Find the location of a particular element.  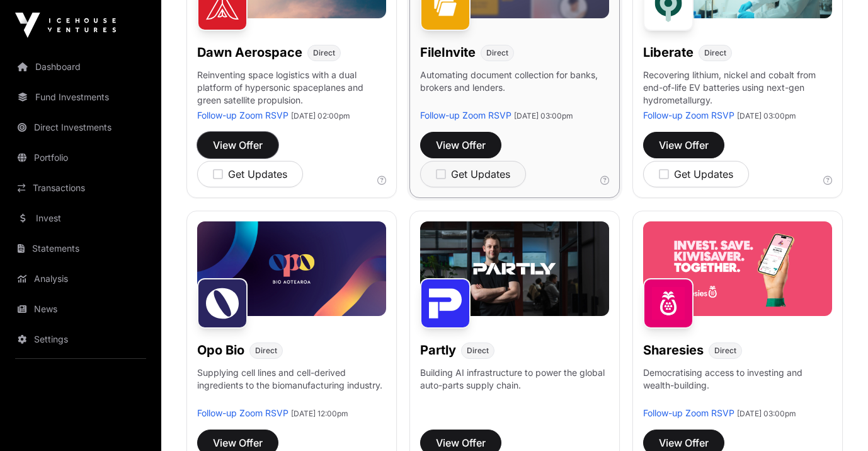

h1: Sharesies is located at coordinates (674, 350).